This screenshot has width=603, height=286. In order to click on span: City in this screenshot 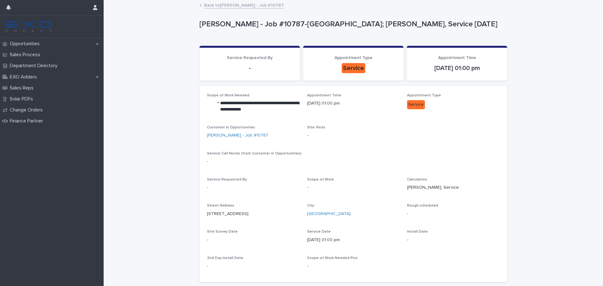, I will do `click(311, 206)`.